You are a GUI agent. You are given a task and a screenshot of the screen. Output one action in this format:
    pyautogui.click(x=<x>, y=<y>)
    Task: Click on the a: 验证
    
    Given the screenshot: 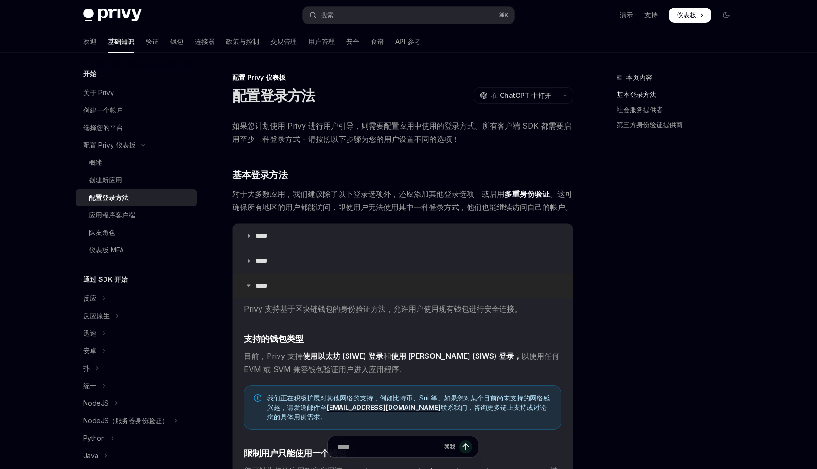 What is the action you would take?
    pyautogui.click(x=152, y=42)
    